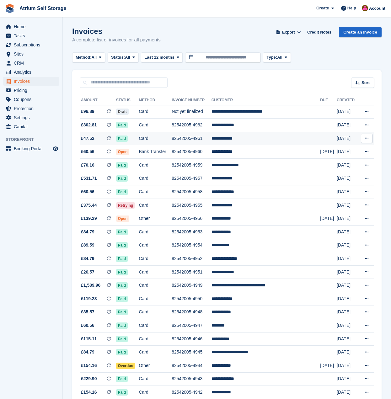 The image size is (391, 399). What do you see at coordinates (272, 57) in the screenshot?
I see `span: Type:` at bounding box center [272, 57].